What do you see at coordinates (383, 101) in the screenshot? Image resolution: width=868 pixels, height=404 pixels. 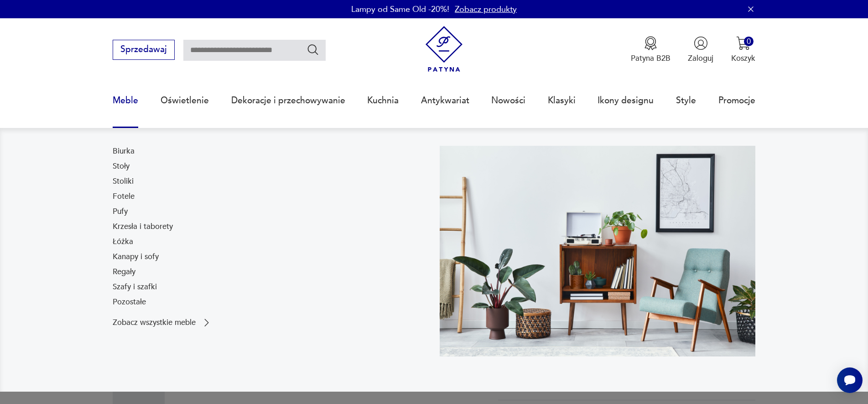 I see `a: Kuchnia` at bounding box center [383, 101].